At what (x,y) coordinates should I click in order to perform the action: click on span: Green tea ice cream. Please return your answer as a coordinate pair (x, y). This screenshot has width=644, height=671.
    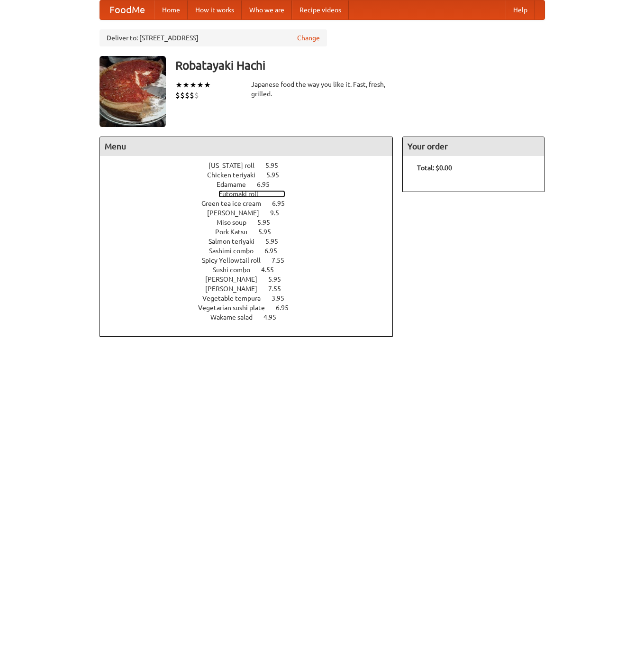
    Looking at the image, I should click on (236, 204).